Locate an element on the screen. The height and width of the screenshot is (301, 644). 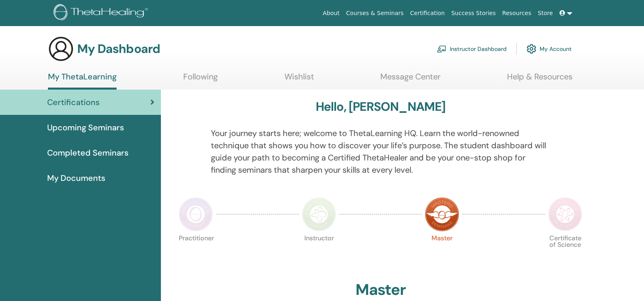
a: Message Center is located at coordinates (410, 79).